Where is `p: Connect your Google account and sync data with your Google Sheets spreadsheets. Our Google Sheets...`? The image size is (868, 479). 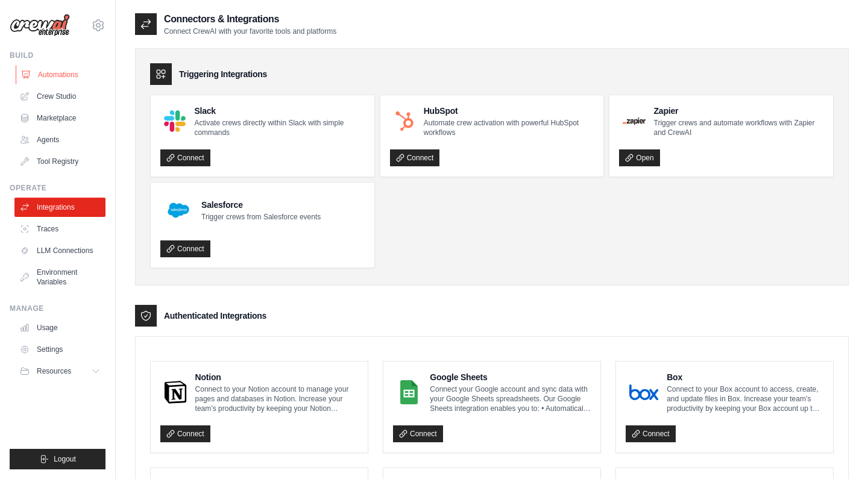
p: Connect your Google account and sync data with your Google Sheets spreadsheets. Our Google Sheets... is located at coordinates (510, 399).